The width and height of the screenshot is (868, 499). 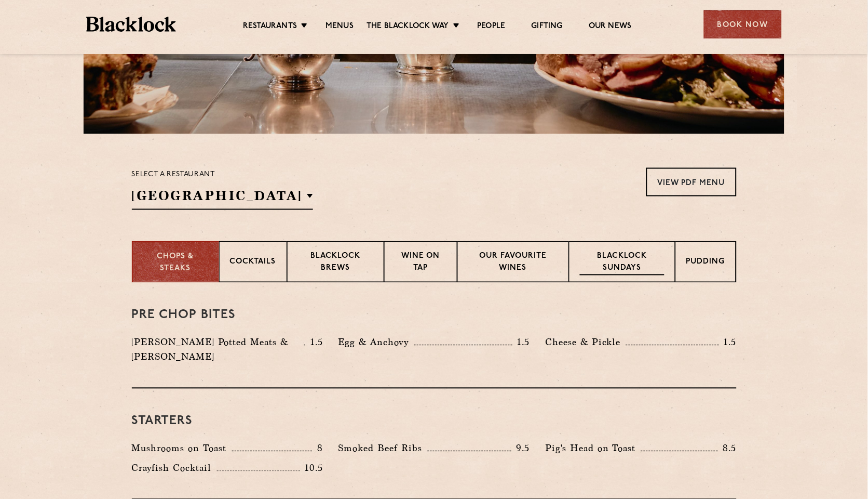 What do you see at coordinates (222, 174) in the screenshot?
I see `p: Select a restaurant` at bounding box center [222, 174].